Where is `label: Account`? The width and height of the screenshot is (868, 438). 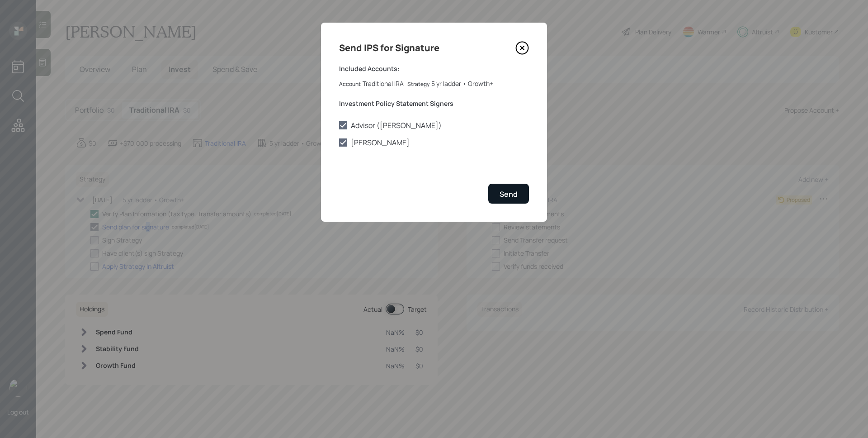
label: Account is located at coordinates (350, 84).